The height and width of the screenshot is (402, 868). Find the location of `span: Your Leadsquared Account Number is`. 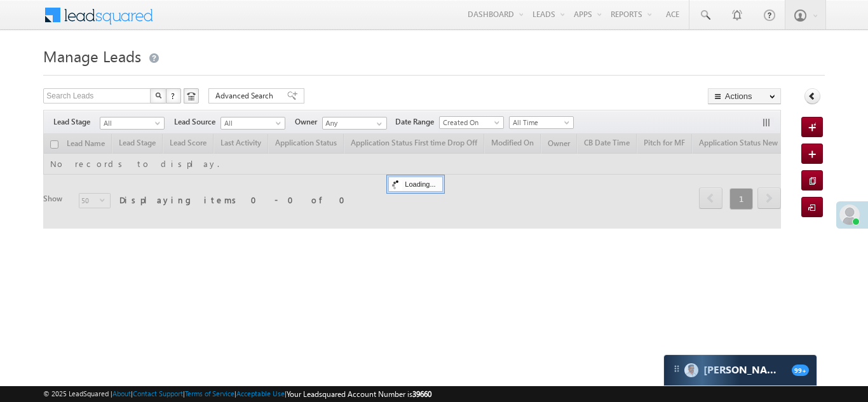

span: Your Leadsquared Account Number is is located at coordinates (359, 393).